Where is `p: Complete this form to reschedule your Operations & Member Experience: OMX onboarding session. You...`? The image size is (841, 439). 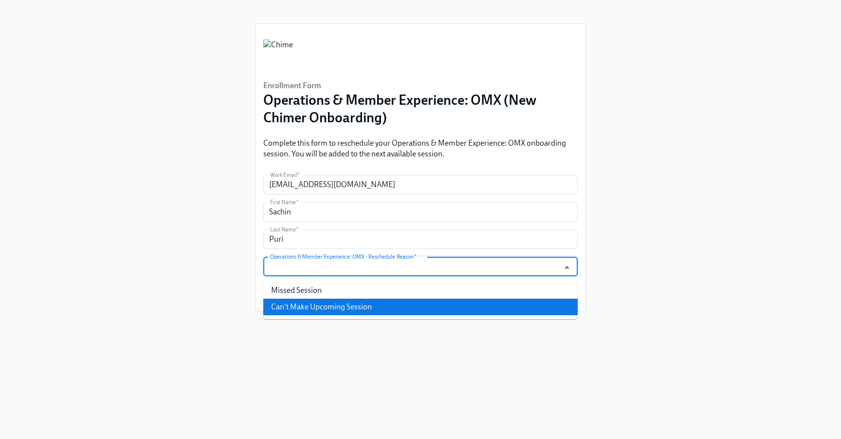 p: Complete this form to reschedule your Operations & Member Experience: OMX onboarding session. You... is located at coordinates (421, 149).